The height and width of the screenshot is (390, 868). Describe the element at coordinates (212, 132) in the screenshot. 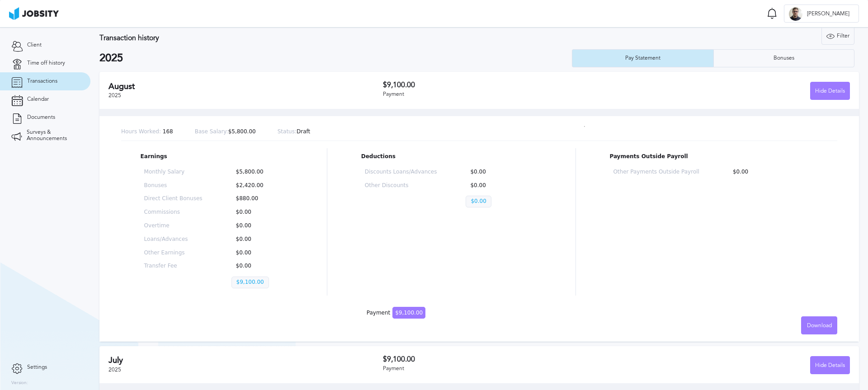

I see `span: Base Salary:` at that location.